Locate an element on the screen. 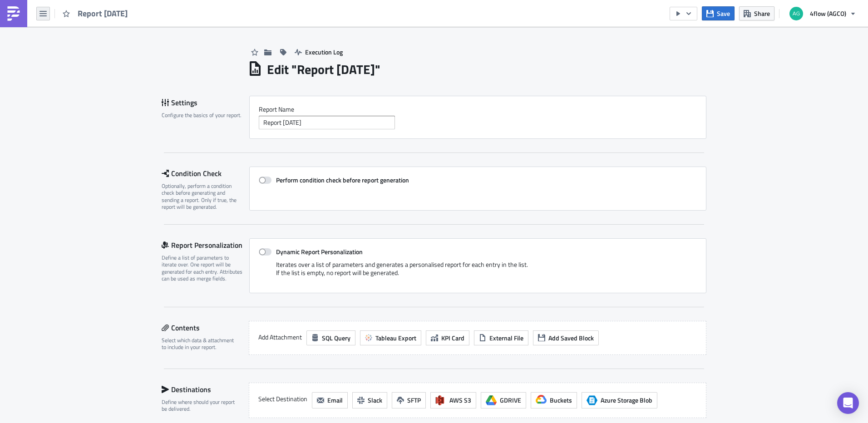 Image resolution: width=868 pixels, height=423 pixels. span: Slack is located at coordinates (375, 400).